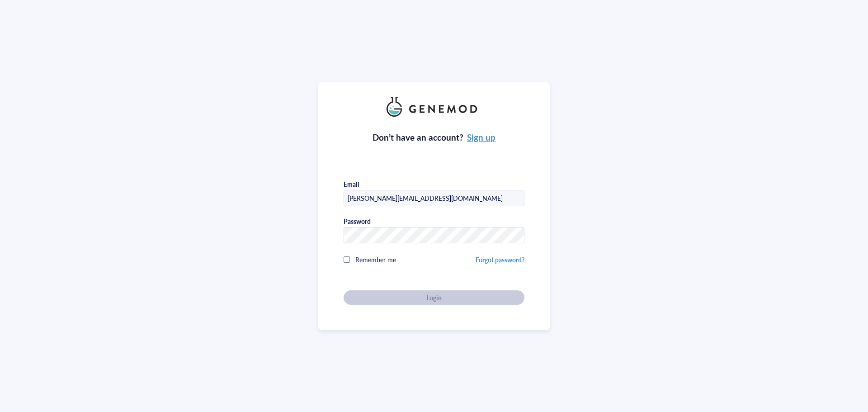 Image resolution: width=868 pixels, height=412 pixels. What do you see at coordinates (500, 260) in the screenshot?
I see `a: Forgot password?` at bounding box center [500, 260].